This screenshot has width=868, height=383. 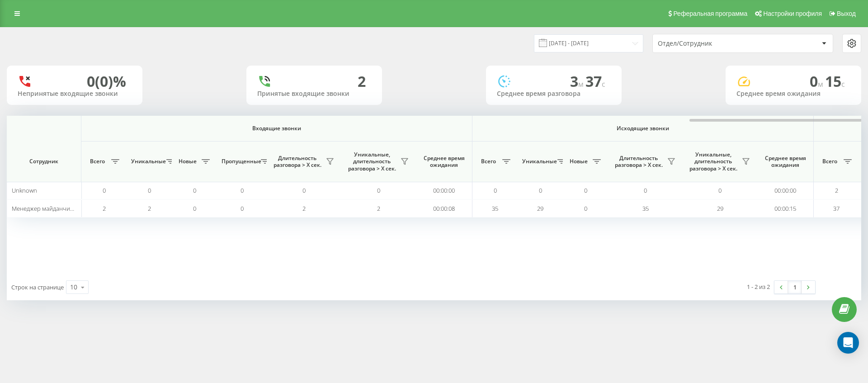 What do you see at coordinates (835, 81) in the screenshot?
I see `span: 15` at bounding box center [835, 81].